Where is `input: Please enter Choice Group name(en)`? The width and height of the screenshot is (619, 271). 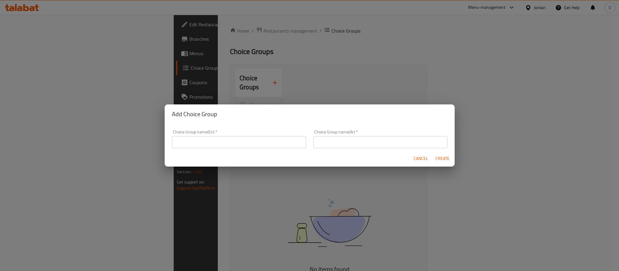 input: Please enter Choice Group name(en) is located at coordinates (239, 142).